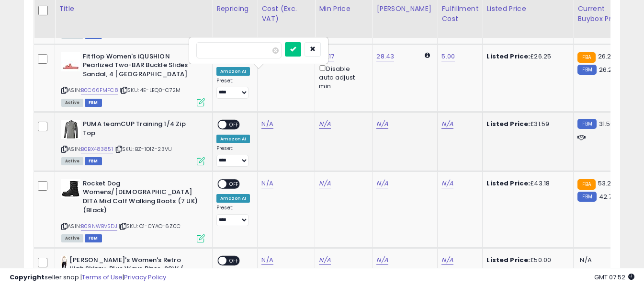  I want to click on strong: Copyright, so click(27, 277).